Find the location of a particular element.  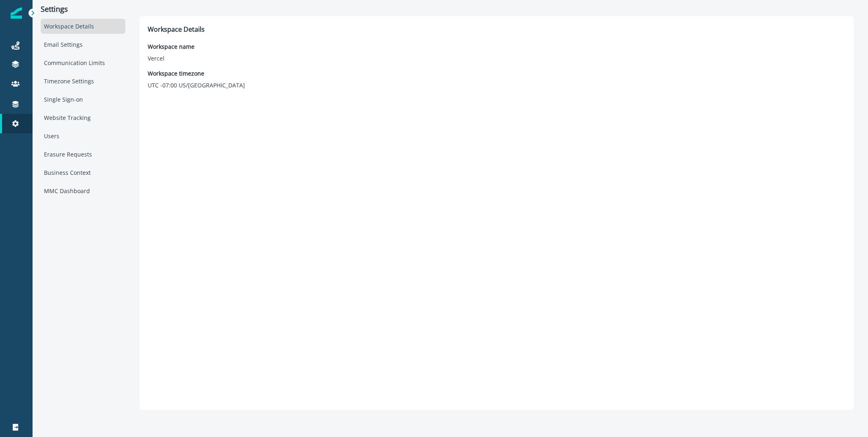

p: Settings is located at coordinates (83, 10).